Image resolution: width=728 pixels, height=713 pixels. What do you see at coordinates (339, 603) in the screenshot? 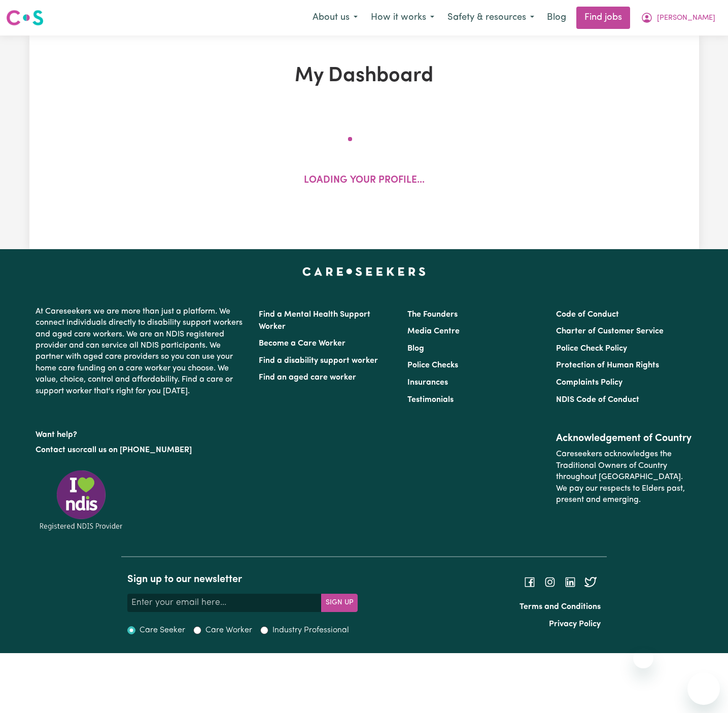
I see `button: Subscribe` at bounding box center [339, 603].